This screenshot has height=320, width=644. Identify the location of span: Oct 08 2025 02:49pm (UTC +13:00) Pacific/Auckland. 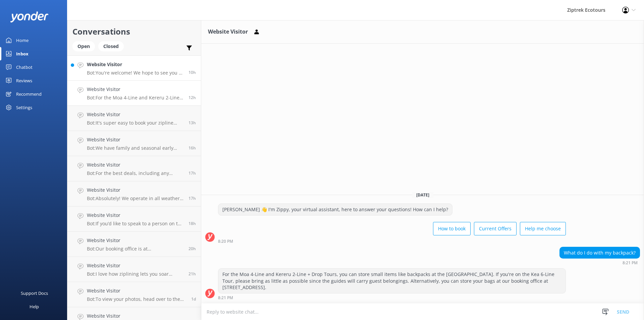
(192, 173).